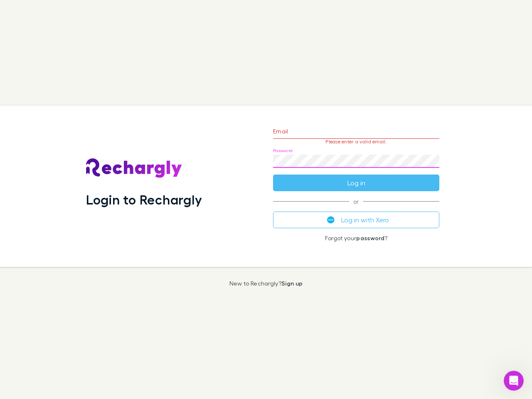  I want to click on img: Rechargly's Logo, so click(134, 168).